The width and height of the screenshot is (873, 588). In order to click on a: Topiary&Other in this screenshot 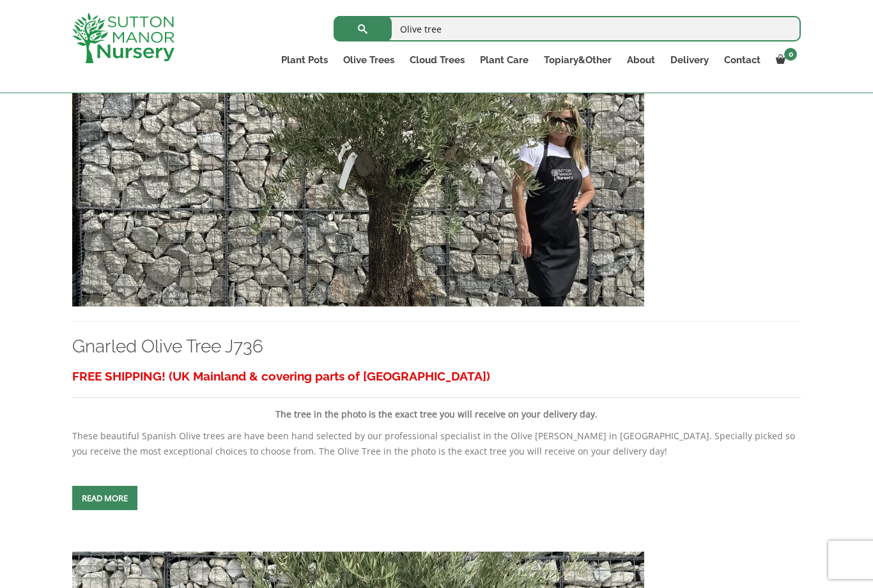, I will do `click(578, 60)`.